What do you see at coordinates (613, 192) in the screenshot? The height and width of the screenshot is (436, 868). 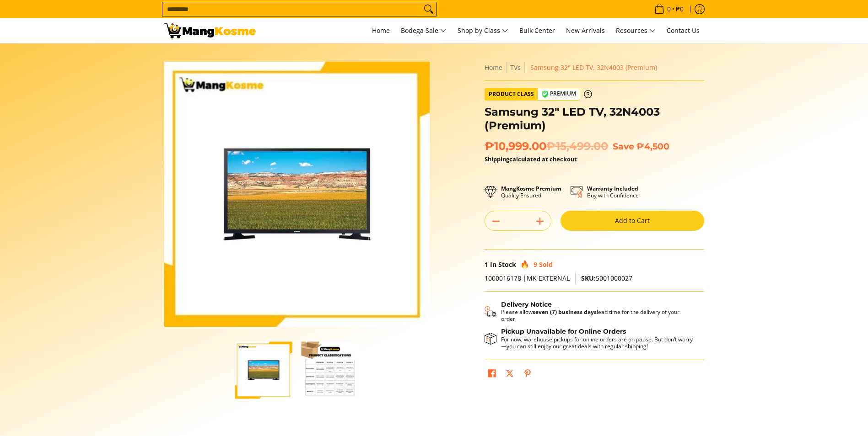 I see `p: Buy with Confidence` at bounding box center [613, 192].